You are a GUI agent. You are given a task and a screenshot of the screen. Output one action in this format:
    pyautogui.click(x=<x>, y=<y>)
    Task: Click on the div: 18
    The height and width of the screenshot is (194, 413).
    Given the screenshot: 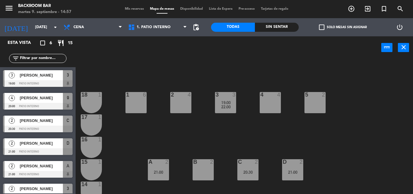 What is the action you would take?
    pyautogui.click(x=81, y=95)
    